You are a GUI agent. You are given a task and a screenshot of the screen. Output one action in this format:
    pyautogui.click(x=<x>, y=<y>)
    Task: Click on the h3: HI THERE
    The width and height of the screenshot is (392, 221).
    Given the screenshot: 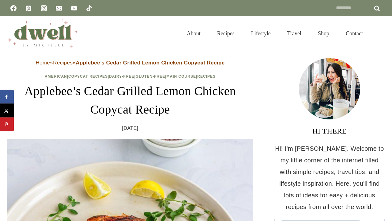 What is the action you would take?
    pyautogui.click(x=330, y=131)
    